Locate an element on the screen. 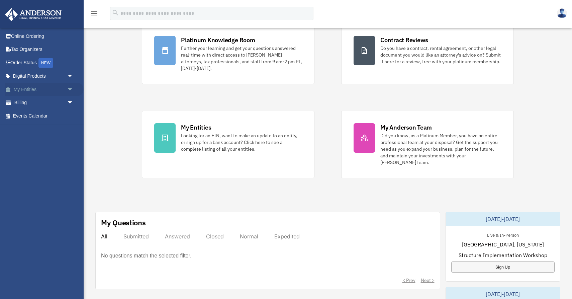  div: Did you know, as a Platinum Member, you have an entire professional team at your disposal? Get th... is located at coordinates (441, 149).